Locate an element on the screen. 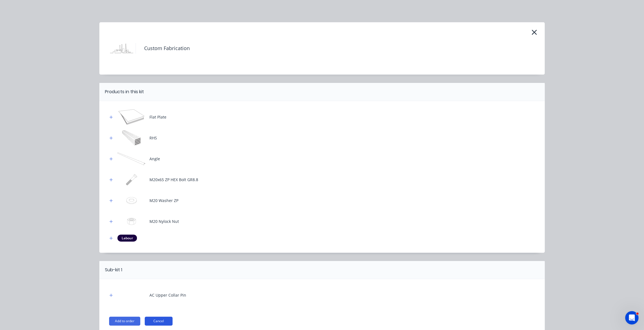 Image resolution: width=644 pixels, height=330 pixels. img: Angle is located at coordinates (132, 159).